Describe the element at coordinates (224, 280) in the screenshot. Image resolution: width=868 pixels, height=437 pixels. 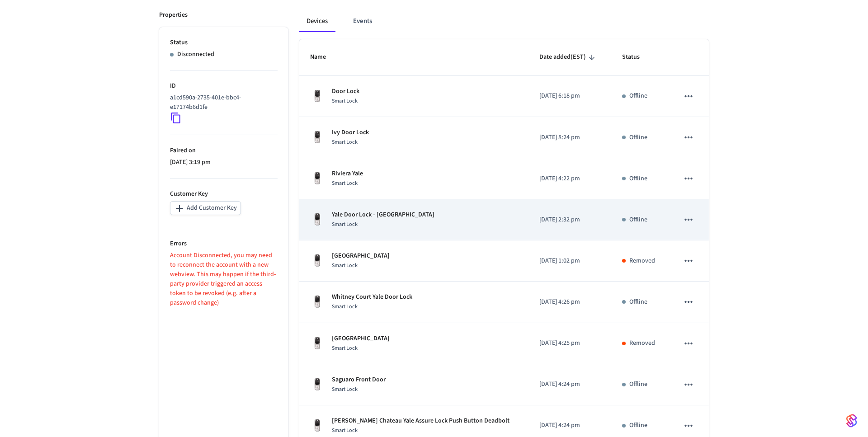
I see `p: Account Disconnected, you may need to reconnect the account with a new webview. This may happen i...` at that location.